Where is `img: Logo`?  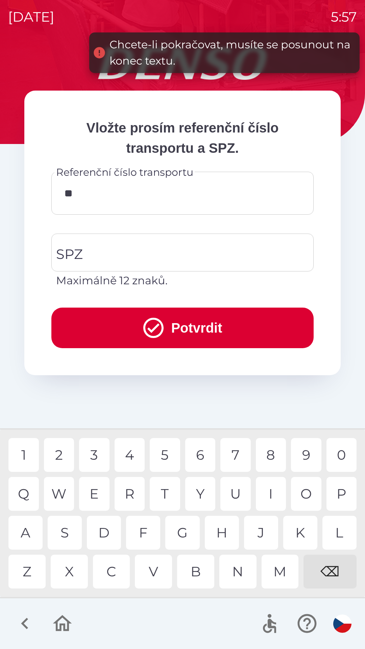 img: Logo is located at coordinates (183, 64).